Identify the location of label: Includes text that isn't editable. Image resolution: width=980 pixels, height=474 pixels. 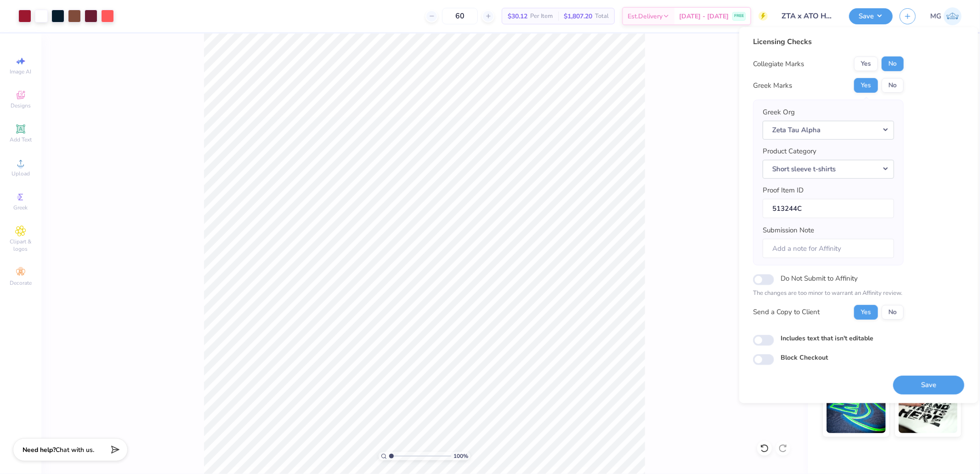
(827, 338).